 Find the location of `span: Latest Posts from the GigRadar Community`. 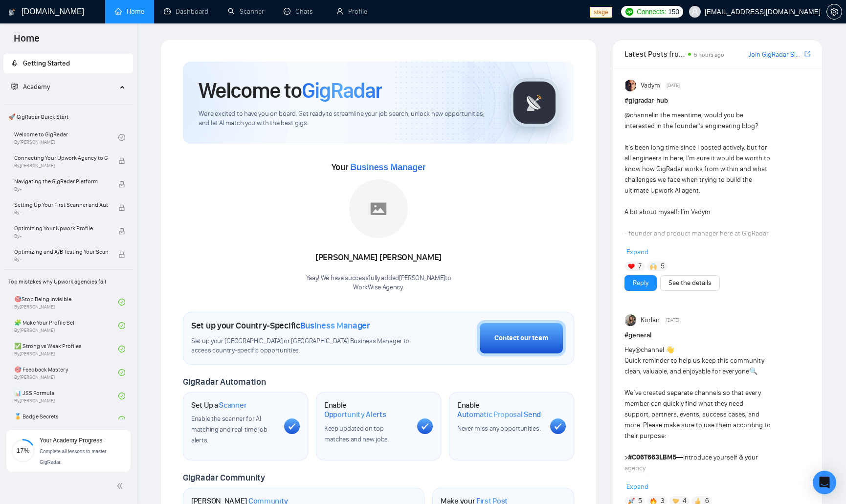

span: Latest Posts from the GigRadar Community is located at coordinates (655, 54).